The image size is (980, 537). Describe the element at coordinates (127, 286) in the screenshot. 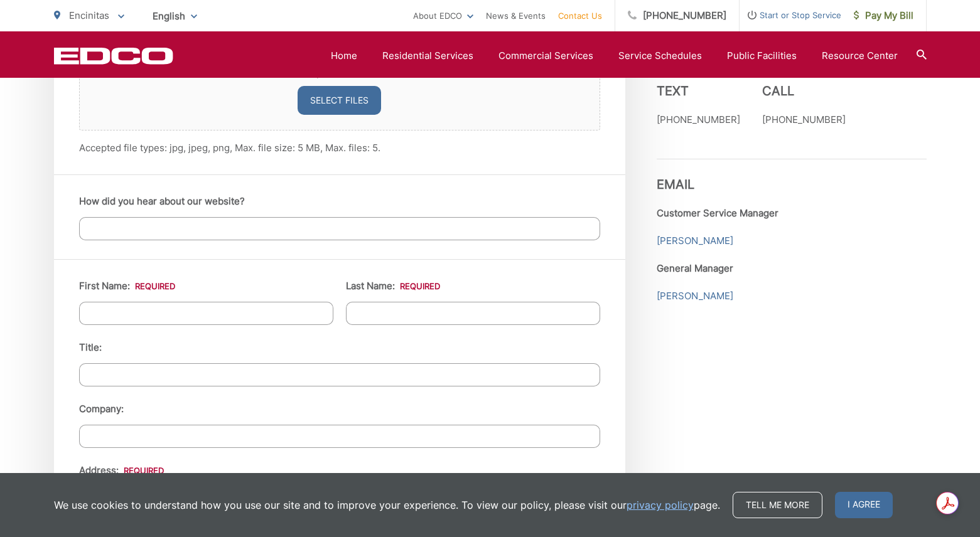

I see `label: First Name:` at that location.